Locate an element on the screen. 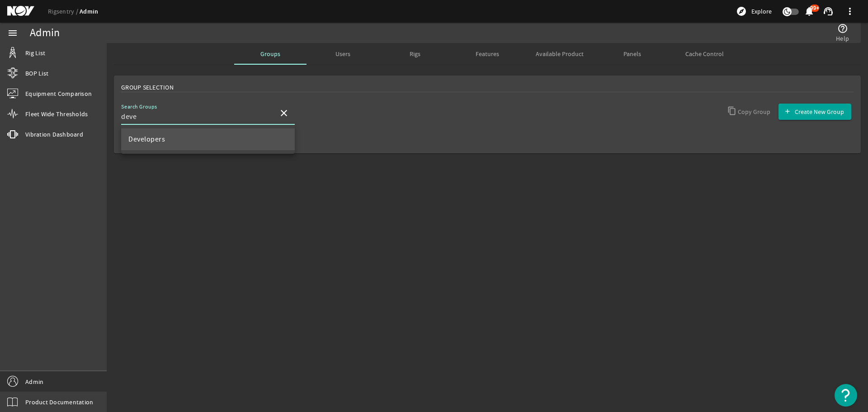 Image resolution: width=868 pixels, height=412 pixels. span: Vibration Dashboard is located at coordinates (54, 134).